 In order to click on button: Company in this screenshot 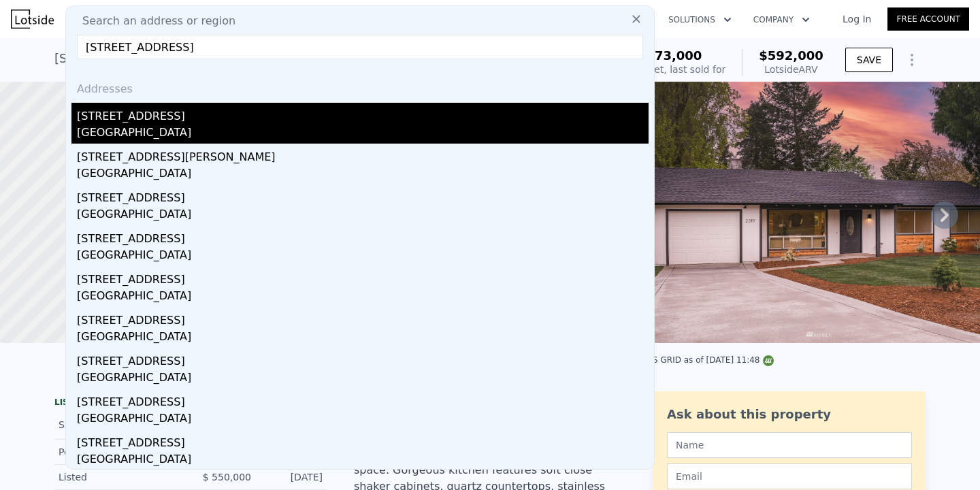, I will do `click(781, 20)`.